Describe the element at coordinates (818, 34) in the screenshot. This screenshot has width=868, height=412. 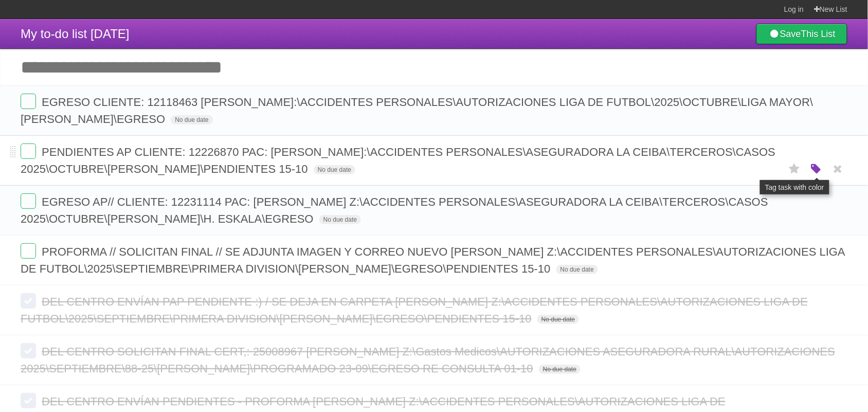
I see `b: This List` at that location.